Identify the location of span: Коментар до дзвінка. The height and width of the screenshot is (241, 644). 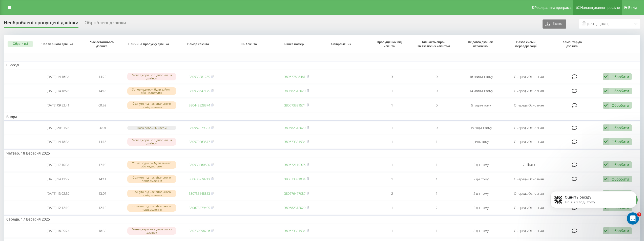
(573, 44).